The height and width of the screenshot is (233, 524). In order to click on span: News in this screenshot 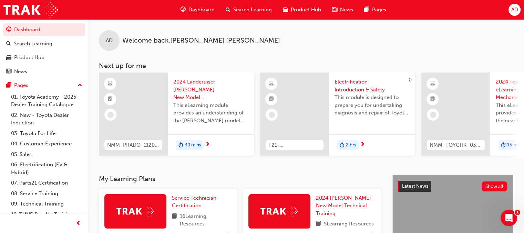, I will do `click(346, 10)`.